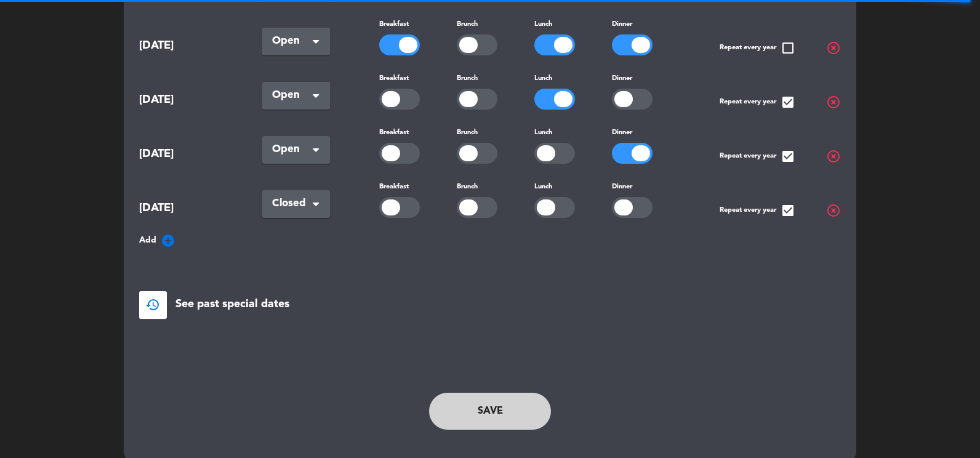 This screenshot has height=458, width=980. I want to click on span: check_box_outline_blank, so click(788, 48).